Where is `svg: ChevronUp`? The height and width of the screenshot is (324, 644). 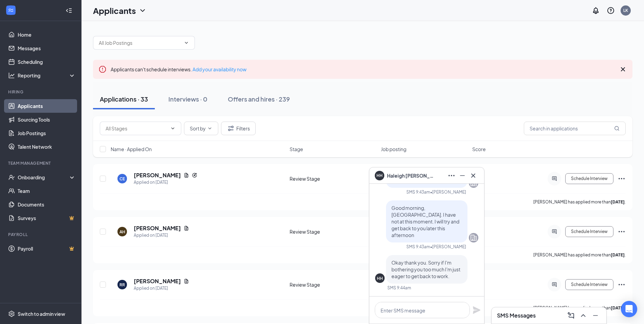 svg: ChevronUp is located at coordinates (583, 316).